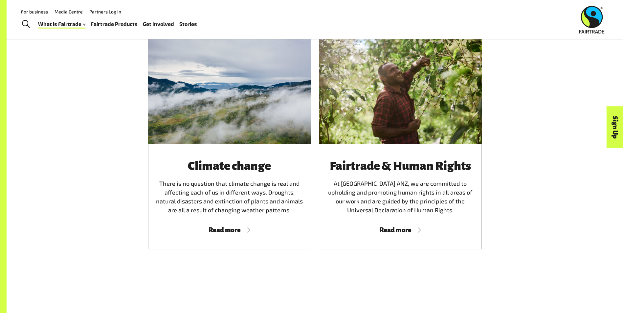  Describe the element at coordinates (188, 24) in the screenshot. I see `a: Stories` at that location.